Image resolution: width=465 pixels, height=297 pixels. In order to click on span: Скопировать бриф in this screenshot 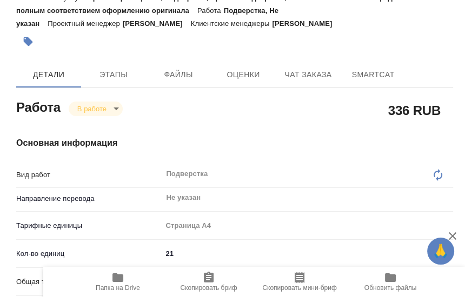, I will do `click(208, 288)`.